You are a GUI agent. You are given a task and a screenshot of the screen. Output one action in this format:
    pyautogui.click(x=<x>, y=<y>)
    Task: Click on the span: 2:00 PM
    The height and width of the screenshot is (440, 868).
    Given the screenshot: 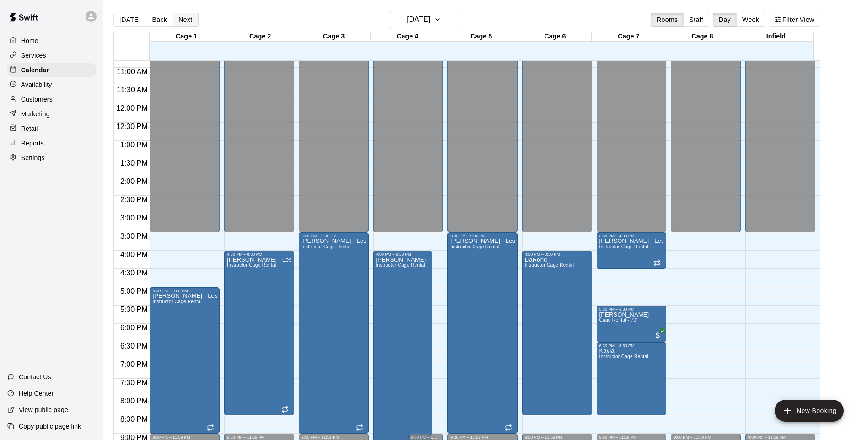 What is the action you would take?
    pyautogui.click(x=134, y=181)
    